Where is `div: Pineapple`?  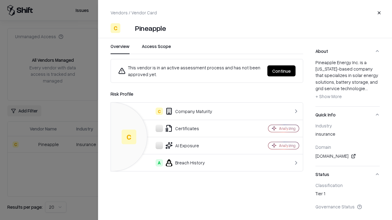
div: Pineapple is located at coordinates (150, 28).